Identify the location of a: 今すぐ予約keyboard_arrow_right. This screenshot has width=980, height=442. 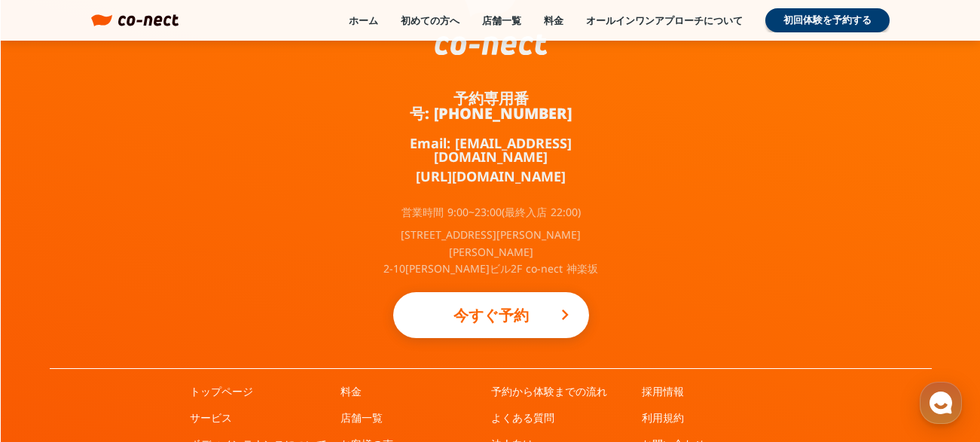
(491, 314).